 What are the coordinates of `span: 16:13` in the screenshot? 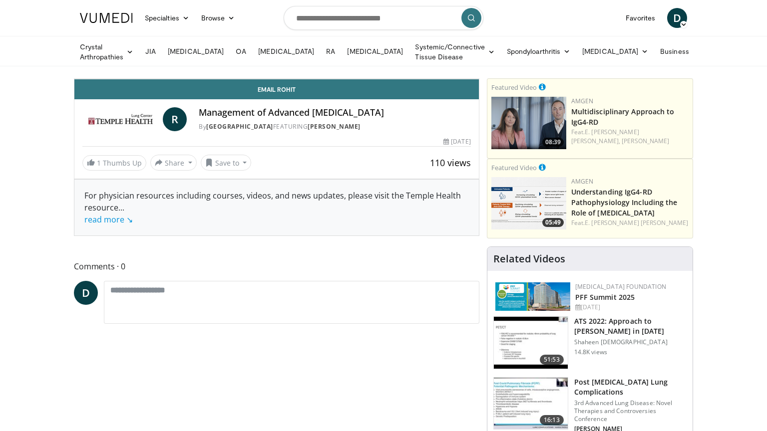 It's located at (551, 420).